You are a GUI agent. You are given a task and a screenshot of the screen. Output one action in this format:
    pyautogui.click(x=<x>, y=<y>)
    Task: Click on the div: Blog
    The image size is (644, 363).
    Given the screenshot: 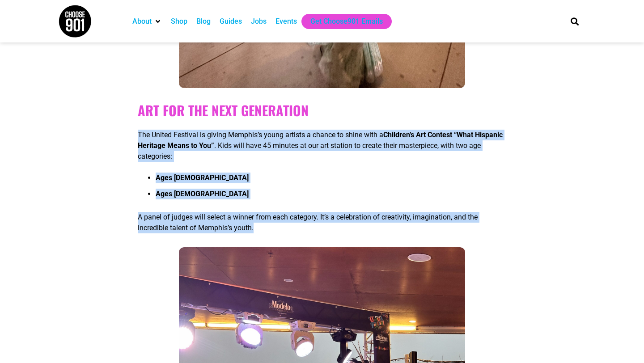 What is the action you would take?
    pyautogui.click(x=203, y=22)
    